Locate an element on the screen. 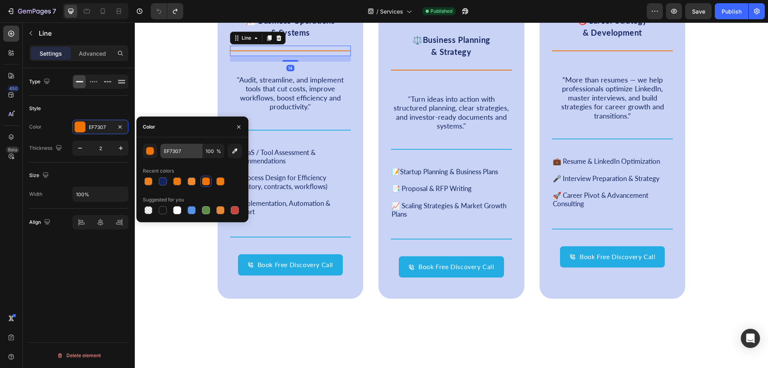 Image resolution: width=768 pixels, height=368 pixels. div: Suggested for you is located at coordinates (163, 200).